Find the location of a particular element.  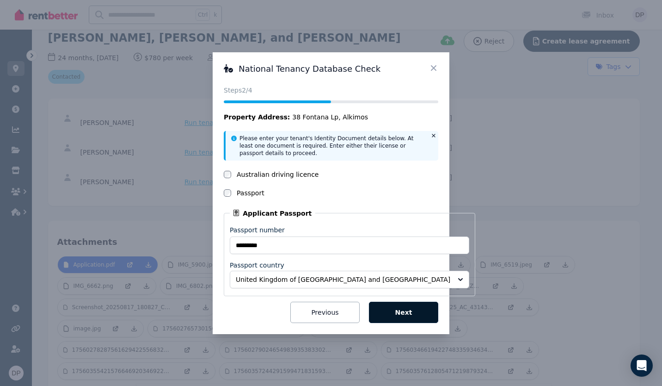

label: Passport country is located at coordinates (257, 265).